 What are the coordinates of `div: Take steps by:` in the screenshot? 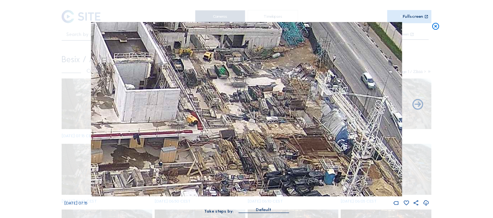 It's located at (219, 211).